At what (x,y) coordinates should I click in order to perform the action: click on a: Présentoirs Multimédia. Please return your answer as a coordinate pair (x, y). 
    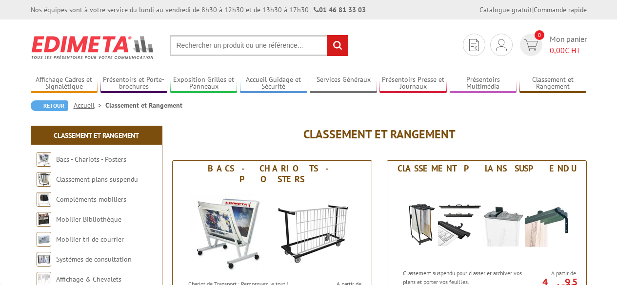
    Looking at the image, I should click on (484, 83).